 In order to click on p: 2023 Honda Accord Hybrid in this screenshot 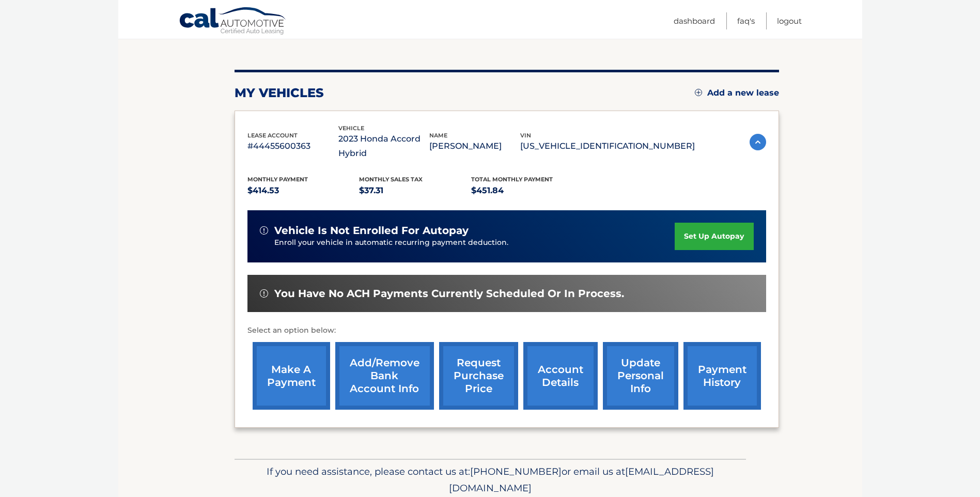, I will do `click(384, 146)`.